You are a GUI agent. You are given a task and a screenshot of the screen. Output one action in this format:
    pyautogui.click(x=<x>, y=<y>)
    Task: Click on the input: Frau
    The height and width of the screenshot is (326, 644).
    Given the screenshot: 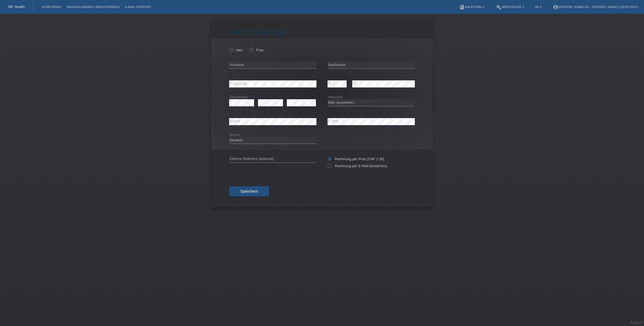 What is the action you would take?
    pyautogui.click(x=251, y=50)
    